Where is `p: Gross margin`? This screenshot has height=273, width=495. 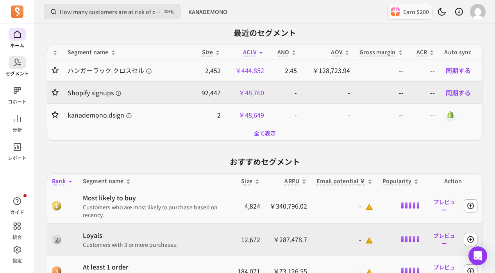 p: Gross margin is located at coordinates (377, 52).